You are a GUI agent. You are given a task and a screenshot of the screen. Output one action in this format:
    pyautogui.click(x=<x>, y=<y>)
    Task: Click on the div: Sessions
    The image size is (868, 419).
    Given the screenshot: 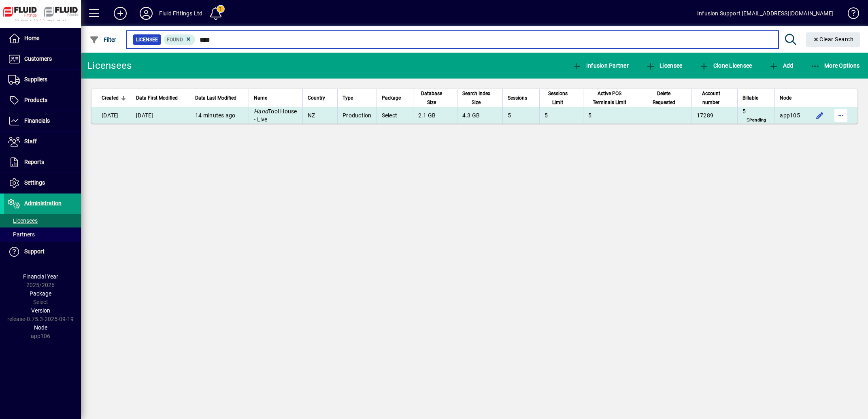 What is the action you would take?
    pyautogui.click(x=521, y=98)
    